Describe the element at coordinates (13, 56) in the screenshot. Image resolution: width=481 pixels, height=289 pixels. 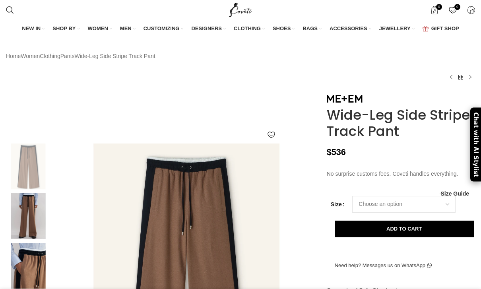
I see `a: Home` at that location.